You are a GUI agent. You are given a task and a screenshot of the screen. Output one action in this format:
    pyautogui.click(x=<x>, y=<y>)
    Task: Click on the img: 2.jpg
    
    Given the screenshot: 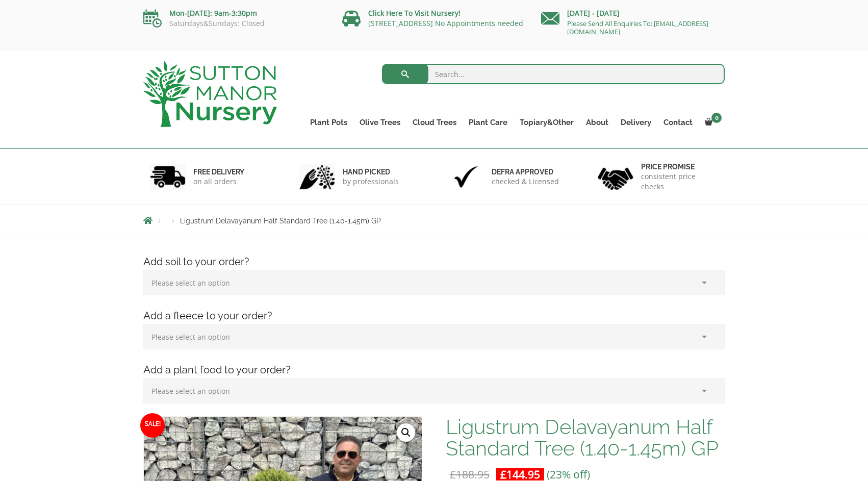 What is the action you would take?
    pyautogui.click(x=317, y=177)
    